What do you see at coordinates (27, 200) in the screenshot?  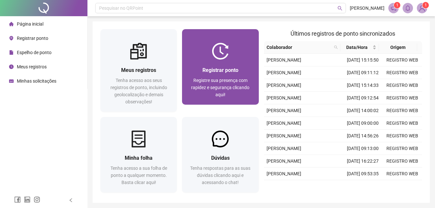 I see `span: linkedin` at bounding box center [27, 200].